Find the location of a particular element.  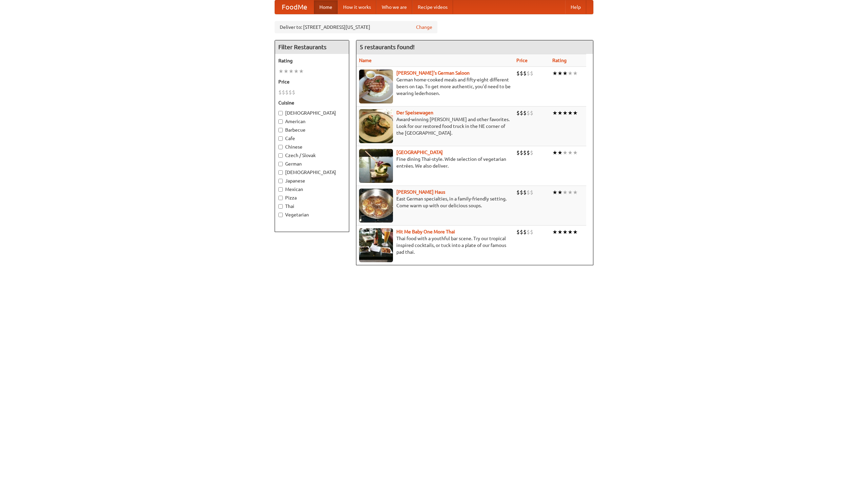

ng-pluralize: 5 restaurants found! is located at coordinates (387, 47).